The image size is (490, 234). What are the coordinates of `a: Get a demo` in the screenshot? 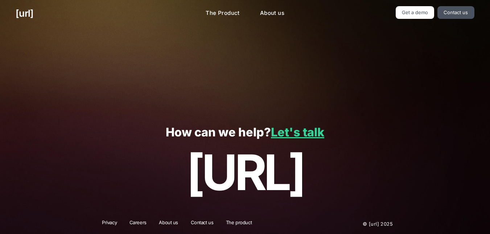 It's located at (415, 12).